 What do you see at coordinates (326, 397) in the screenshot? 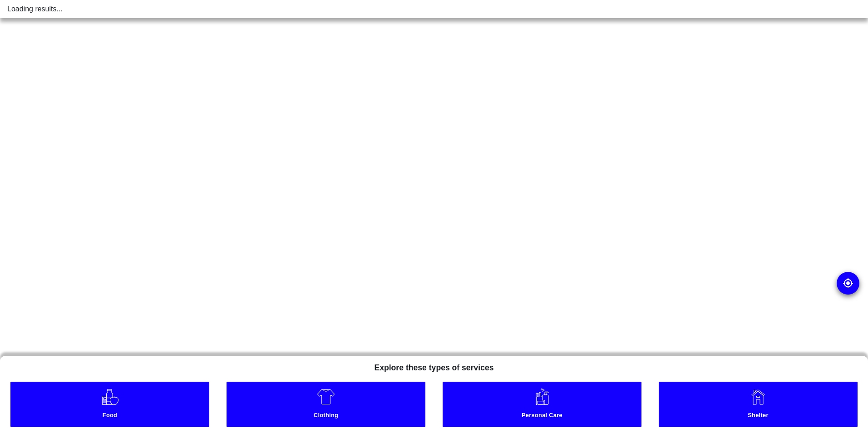
I see `img: Clothing` at bounding box center [326, 397].